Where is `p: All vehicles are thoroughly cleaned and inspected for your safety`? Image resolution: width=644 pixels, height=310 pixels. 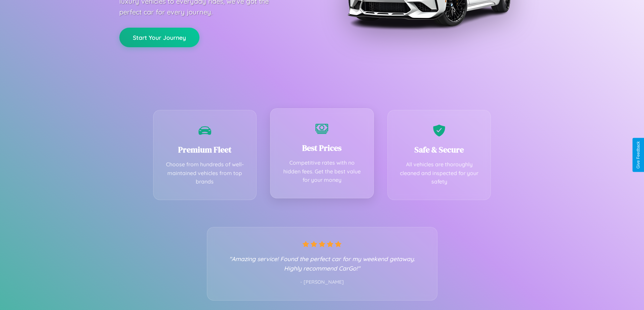
p: All vehicles are thoroughly cleaned and inspected for your safety is located at coordinates (439, 173).